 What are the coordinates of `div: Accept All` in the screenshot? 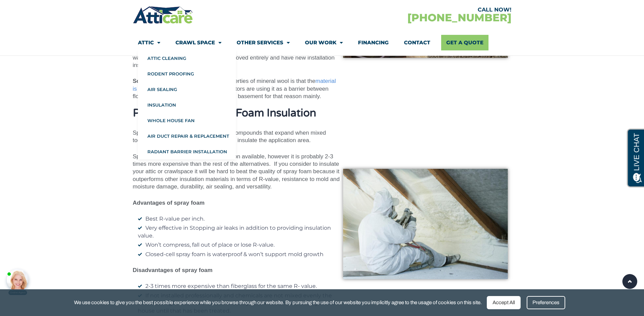 It's located at (504, 302).